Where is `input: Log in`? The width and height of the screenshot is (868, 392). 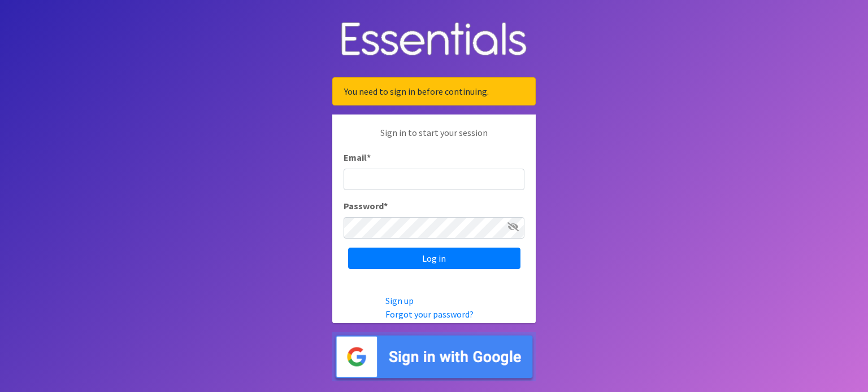 input: Log in is located at coordinates (434, 258).